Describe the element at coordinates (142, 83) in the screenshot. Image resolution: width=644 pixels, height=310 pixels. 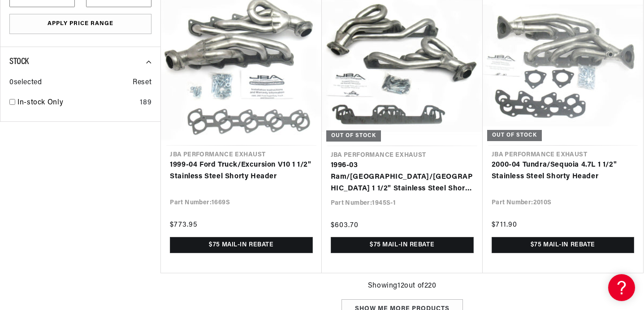
I see `span: Reset` at that location.